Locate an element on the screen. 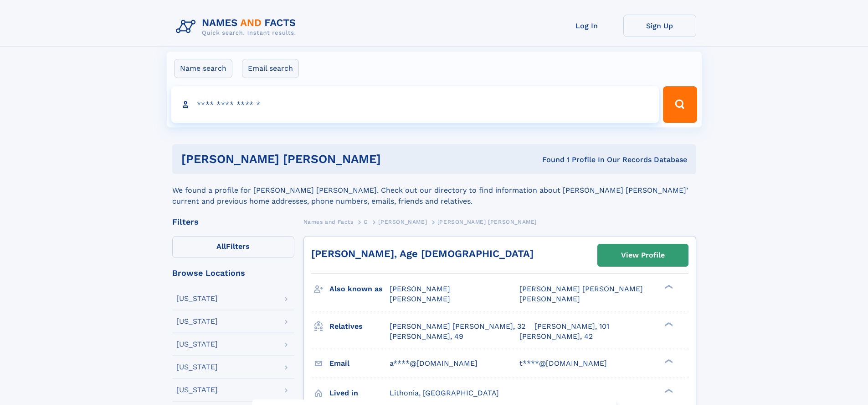  div: Filters is located at coordinates (233, 222).